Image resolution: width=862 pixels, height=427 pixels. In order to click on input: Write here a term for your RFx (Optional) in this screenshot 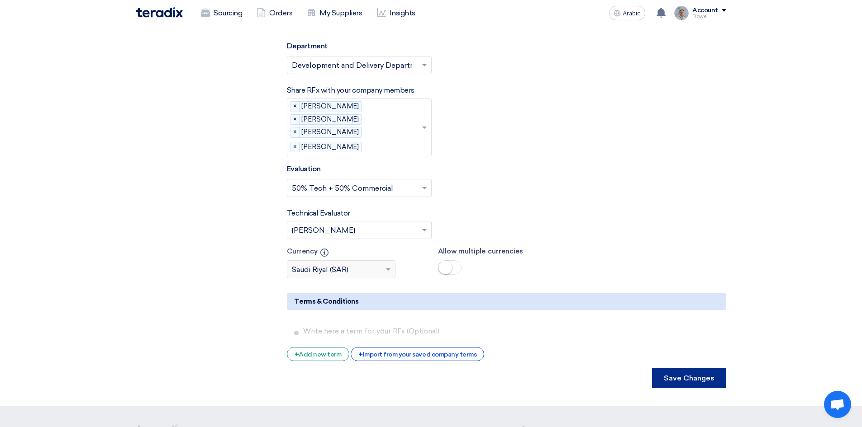, I will do `click(512, 332)`.